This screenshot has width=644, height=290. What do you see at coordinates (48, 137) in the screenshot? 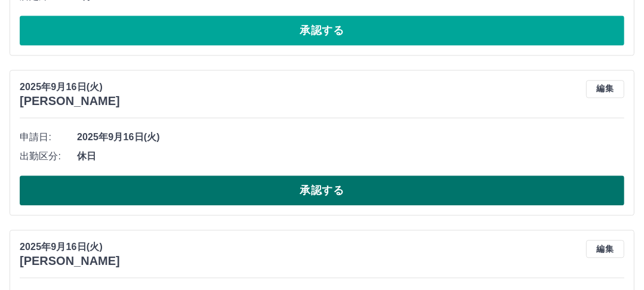
I see `span: 申請日:` at bounding box center [48, 137].